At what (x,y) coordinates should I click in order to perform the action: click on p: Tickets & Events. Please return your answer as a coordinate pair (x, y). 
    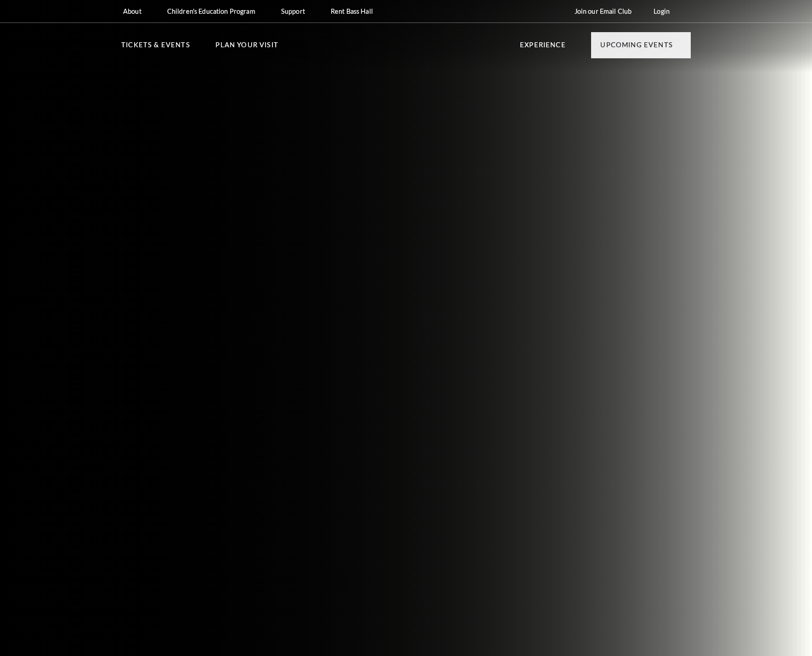
    Looking at the image, I should click on (156, 48).